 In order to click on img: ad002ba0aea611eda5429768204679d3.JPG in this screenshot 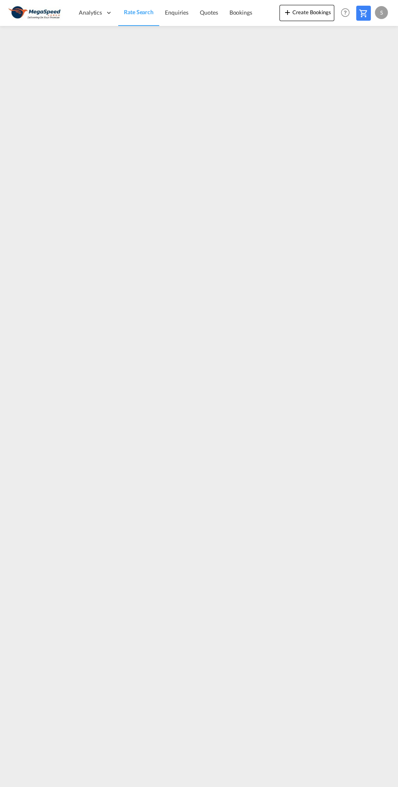, I will do `click(35, 13)`.